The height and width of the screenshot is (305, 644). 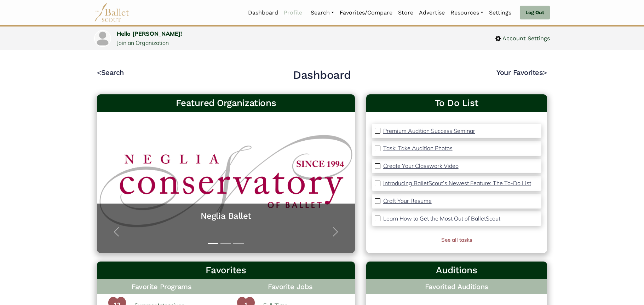 What do you see at coordinates (226, 216) in the screenshot?
I see `h5: Neglia Ballet` at bounding box center [226, 216].